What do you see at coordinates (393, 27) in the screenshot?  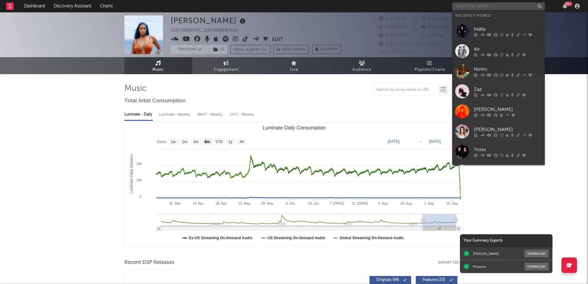 I see `span: 4 000 000` at bounding box center [393, 27].